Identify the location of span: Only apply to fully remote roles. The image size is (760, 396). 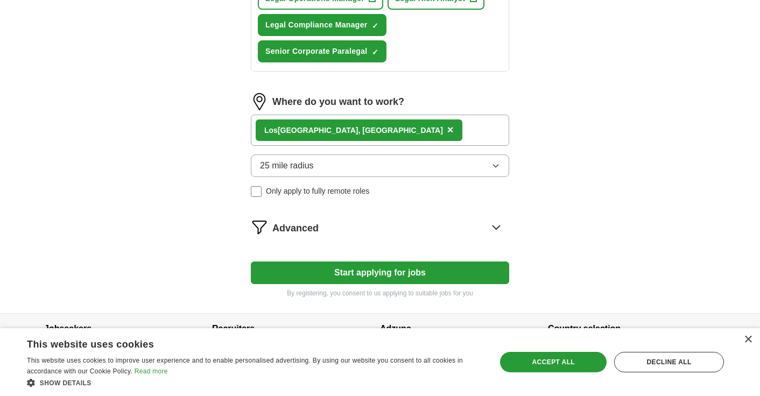
(317, 191).